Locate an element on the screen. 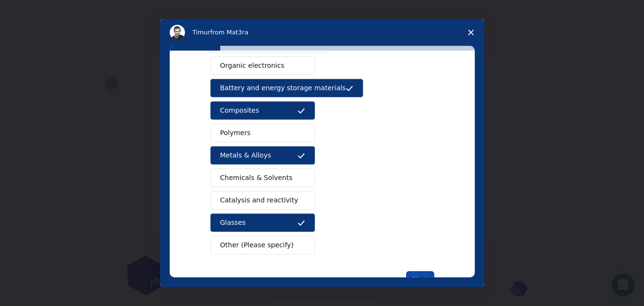 This screenshot has height=306, width=644. button: Battery and energy storage materials is located at coordinates (287, 88).